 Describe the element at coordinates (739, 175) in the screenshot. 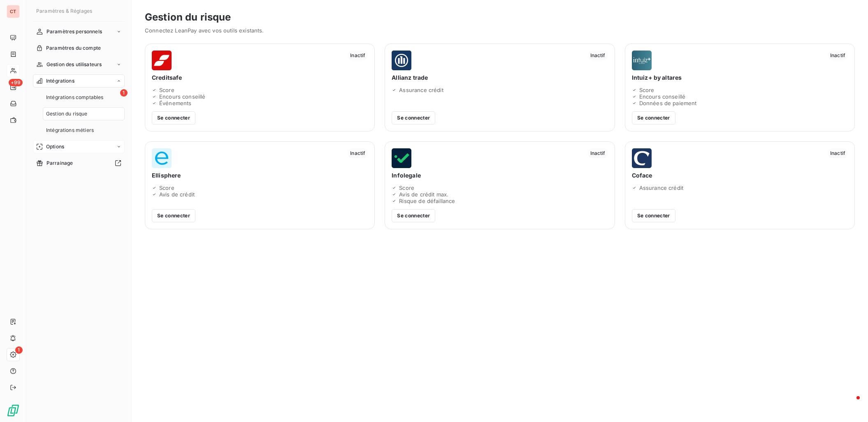

I see `span: Coface` at that location.